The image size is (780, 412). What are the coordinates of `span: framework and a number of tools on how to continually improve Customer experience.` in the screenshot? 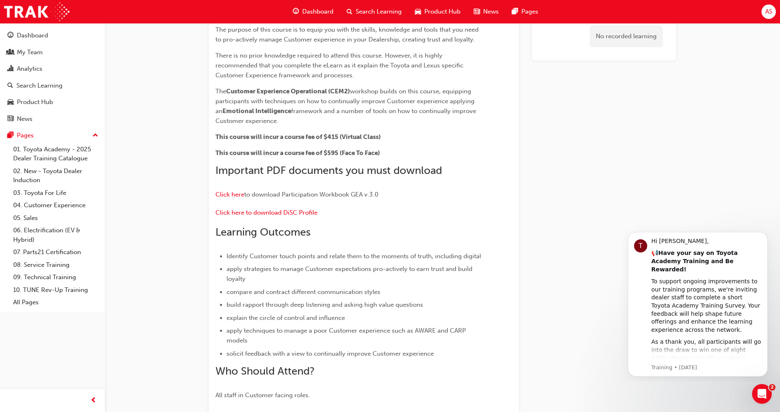 It's located at (347, 116).